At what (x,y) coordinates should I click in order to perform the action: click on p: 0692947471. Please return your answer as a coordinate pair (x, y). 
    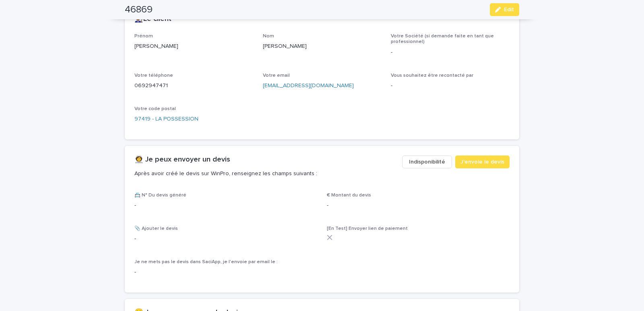
    Looking at the image, I should click on (193, 86).